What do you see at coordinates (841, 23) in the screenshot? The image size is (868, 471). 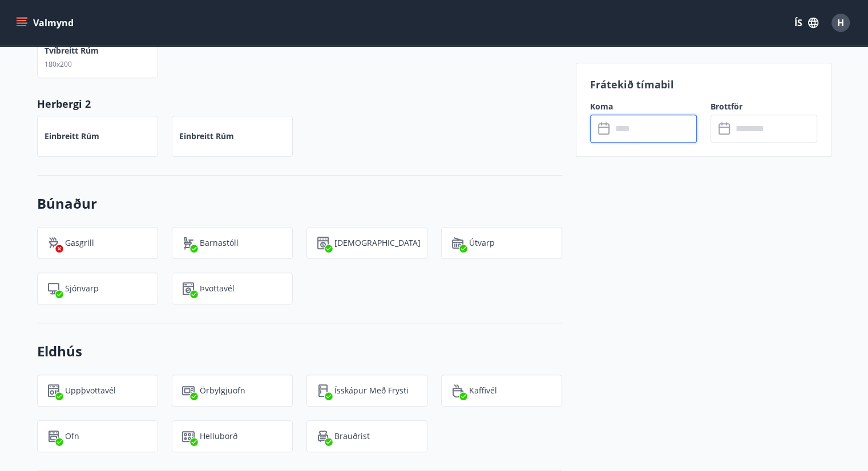 I see `span: H` at bounding box center [841, 23].